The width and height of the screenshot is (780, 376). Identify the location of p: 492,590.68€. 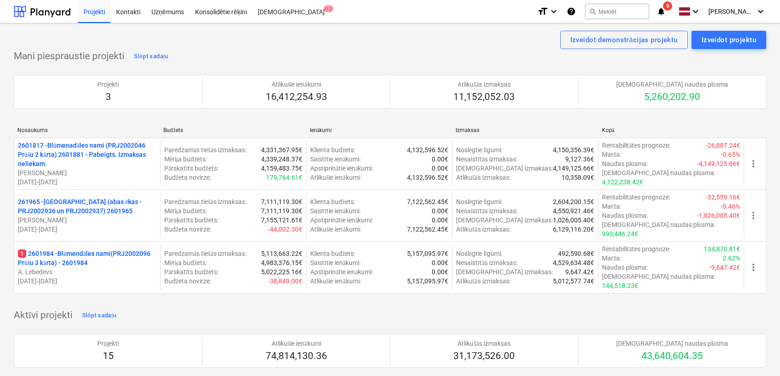
(576, 254).